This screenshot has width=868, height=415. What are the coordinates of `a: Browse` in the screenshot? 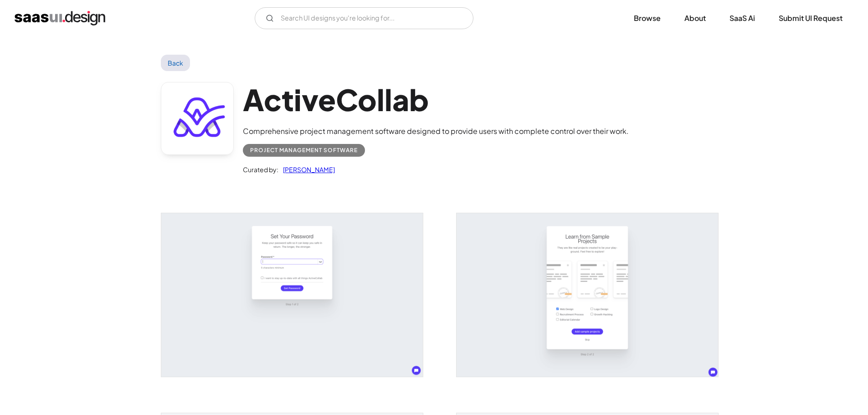 It's located at (647, 19).